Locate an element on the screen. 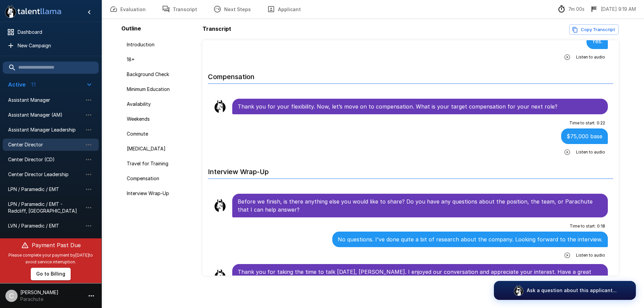  div: Minimum Education is located at coordinates (161, 90).